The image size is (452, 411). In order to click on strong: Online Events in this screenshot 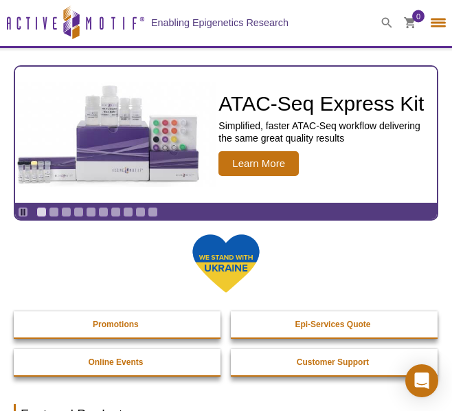, I will do `click(115, 362)`.